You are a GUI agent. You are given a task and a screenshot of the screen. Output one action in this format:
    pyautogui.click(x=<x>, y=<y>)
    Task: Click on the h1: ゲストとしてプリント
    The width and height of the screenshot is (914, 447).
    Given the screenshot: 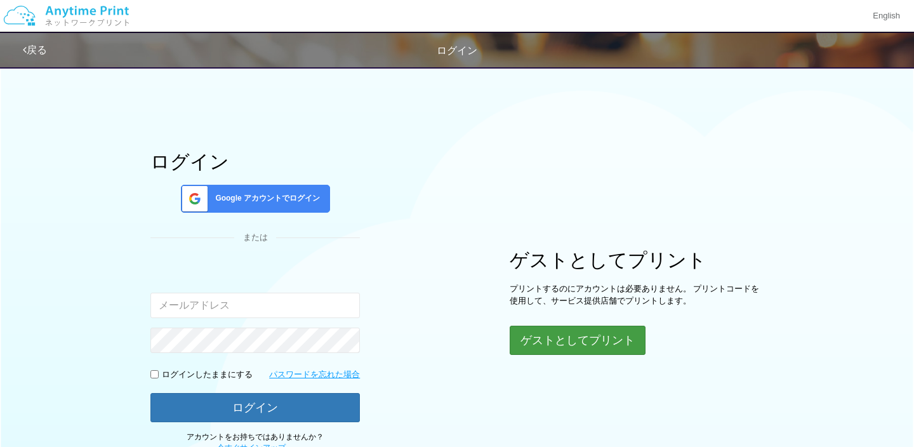 What is the action you would take?
    pyautogui.click(x=637, y=260)
    